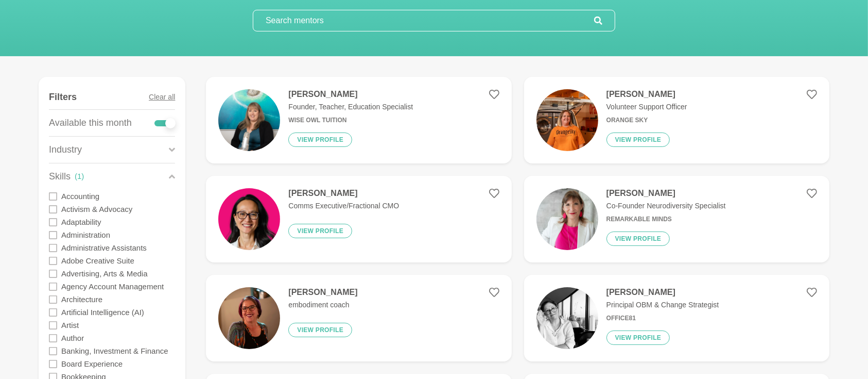 This screenshot has height=379, width=868. I want to click on label: Banking, Investment & Finance, so click(115, 351).